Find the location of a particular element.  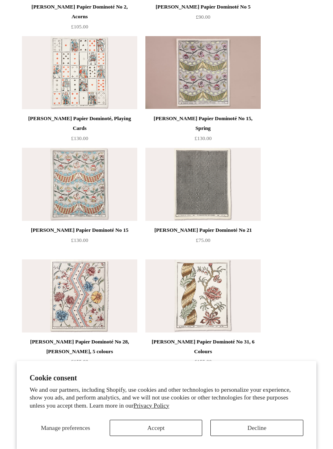

img: Antoinette Poisson Papier Dominoté No 28, Marcel Proust, 5 colours is located at coordinates (80, 296).